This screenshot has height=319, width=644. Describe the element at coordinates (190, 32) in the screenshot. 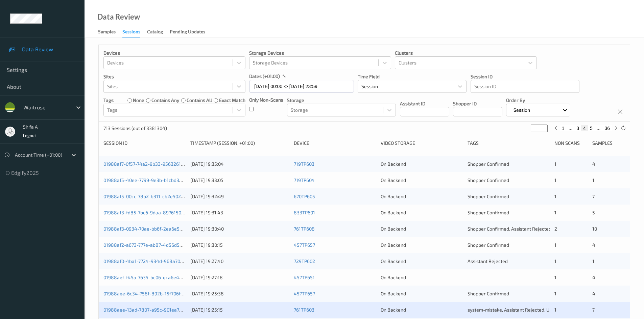

I see `a: Pending Updates` at that location.